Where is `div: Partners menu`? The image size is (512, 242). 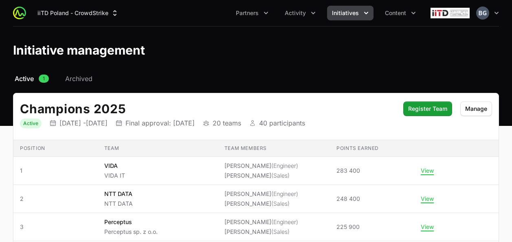
div: Partners menu is located at coordinates (252, 13).